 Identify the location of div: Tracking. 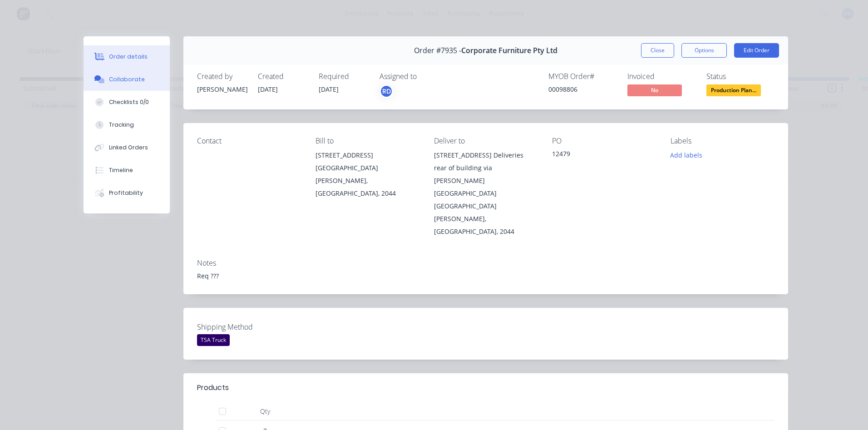
(121, 125).